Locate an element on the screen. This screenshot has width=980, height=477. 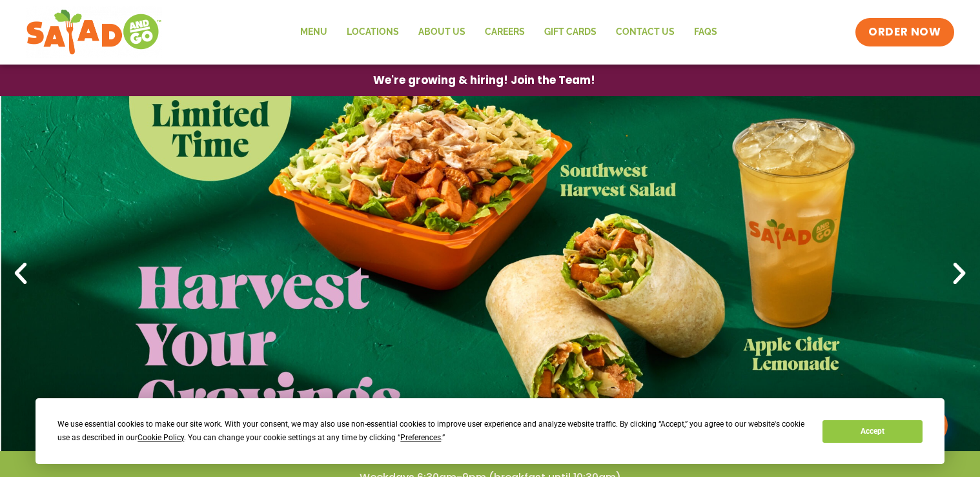
div: Next slide is located at coordinates (959, 274).